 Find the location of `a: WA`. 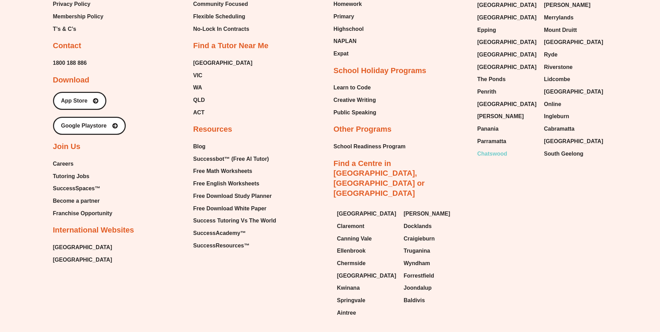

a: WA is located at coordinates (223, 88).